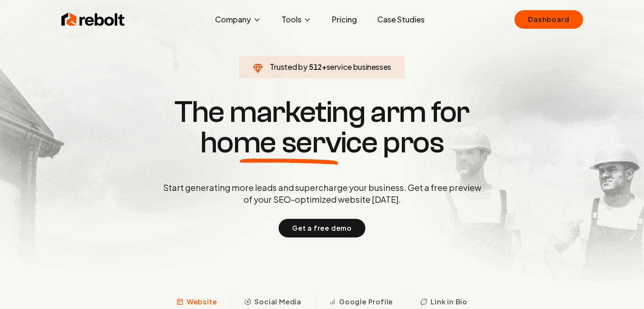 This screenshot has width=644, height=309. Describe the element at coordinates (238, 20) in the screenshot. I see `button: Company` at that location.